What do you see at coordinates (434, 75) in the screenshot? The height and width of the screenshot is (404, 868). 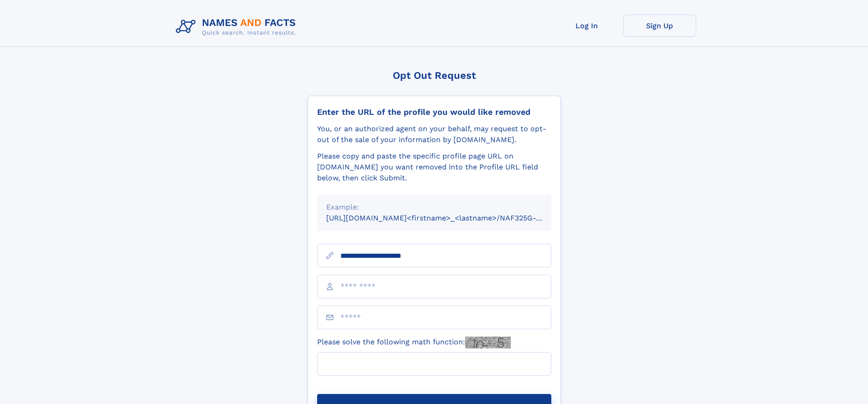 I see `div: Opt Out Request` at bounding box center [434, 75].